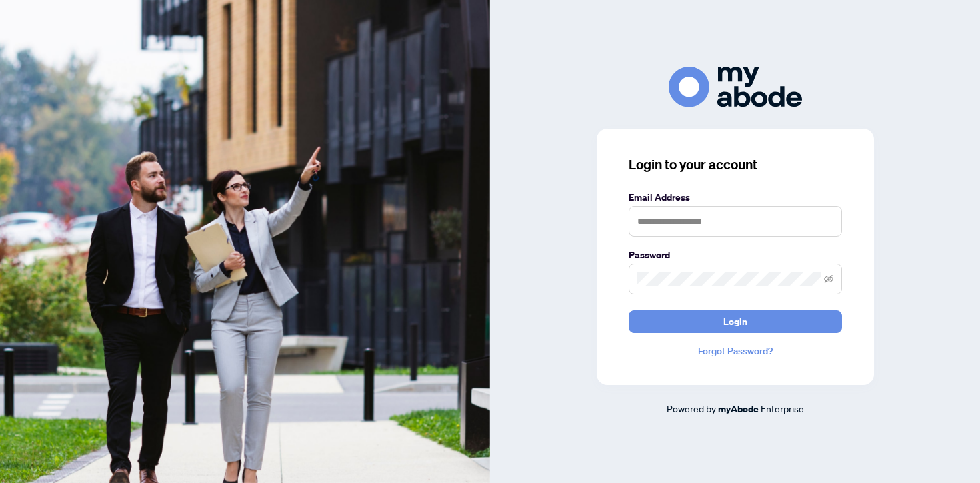 This screenshot has height=483, width=980. What do you see at coordinates (736, 322) in the screenshot?
I see `button: Login` at bounding box center [736, 322].